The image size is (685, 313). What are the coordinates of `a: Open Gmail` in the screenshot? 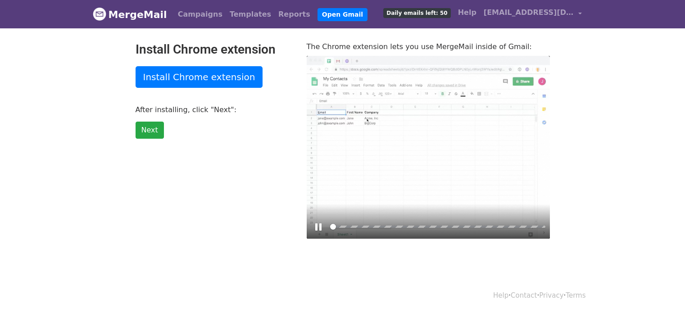 It's located at (342, 14).